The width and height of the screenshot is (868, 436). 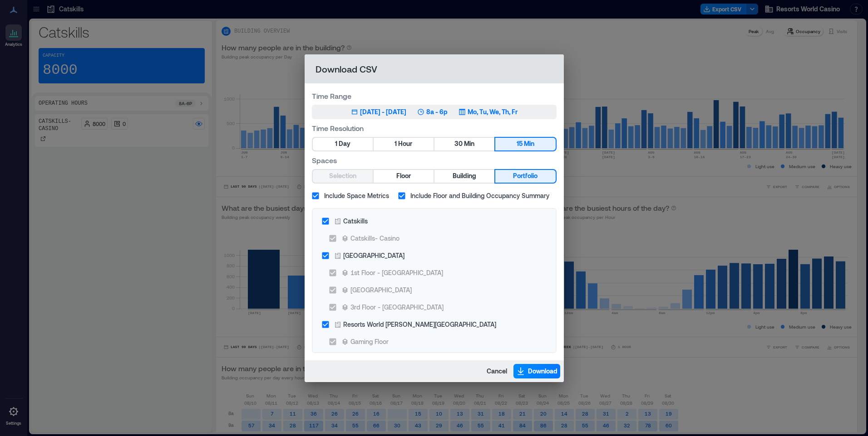 I want to click on label: Spaces, so click(x=434, y=160).